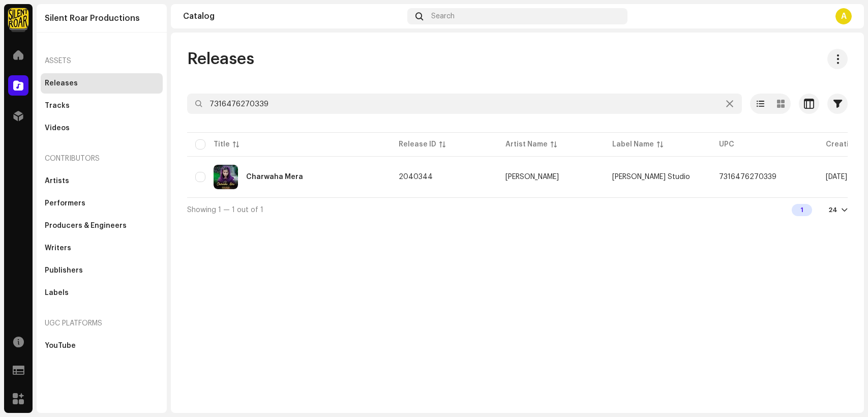  What do you see at coordinates (86, 226) in the screenshot?
I see `div: Producers & Engineers` at bounding box center [86, 226].